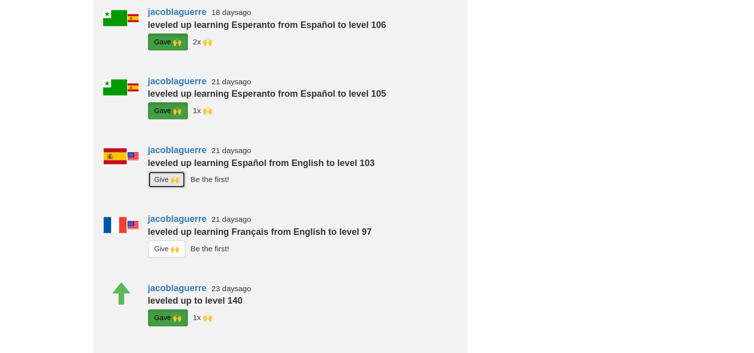 This screenshot has height=353, width=754. I want to click on small: Station2Station<br />Floria7, so click(202, 41).